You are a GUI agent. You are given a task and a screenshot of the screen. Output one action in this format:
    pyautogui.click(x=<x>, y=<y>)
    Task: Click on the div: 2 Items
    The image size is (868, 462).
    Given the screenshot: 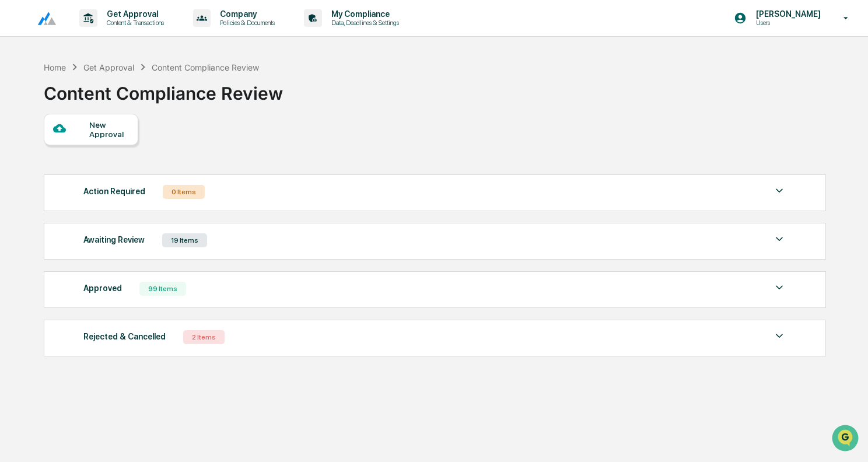 What is the action you would take?
    pyautogui.click(x=204, y=337)
    